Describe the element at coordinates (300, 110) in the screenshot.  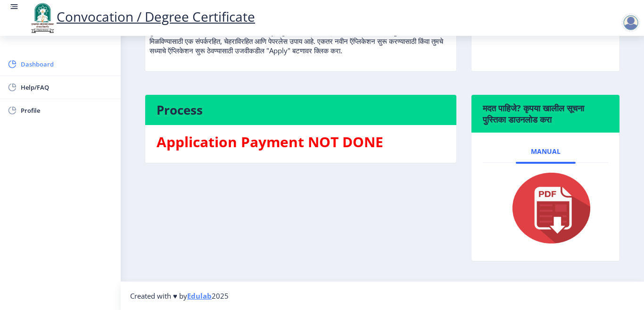
I see `h4: Process` at that location.